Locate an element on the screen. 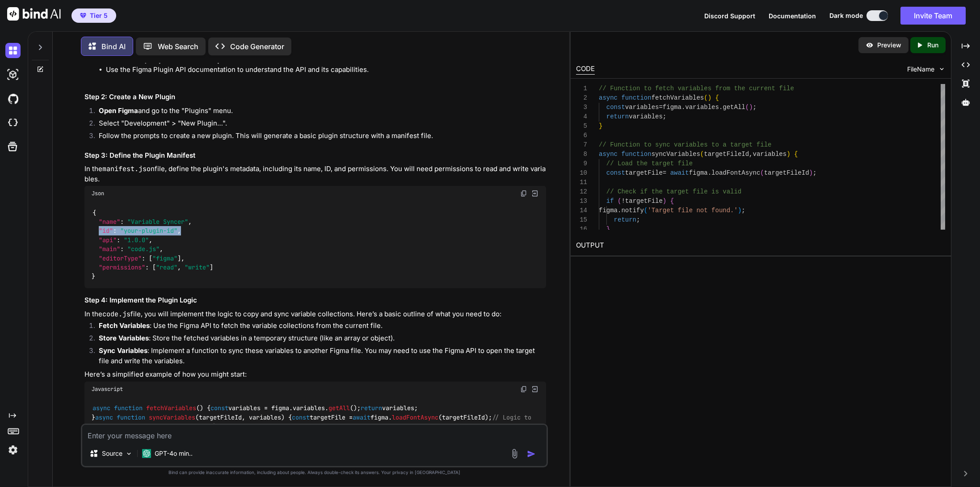  div: 11 is located at coordinates (581, 183).